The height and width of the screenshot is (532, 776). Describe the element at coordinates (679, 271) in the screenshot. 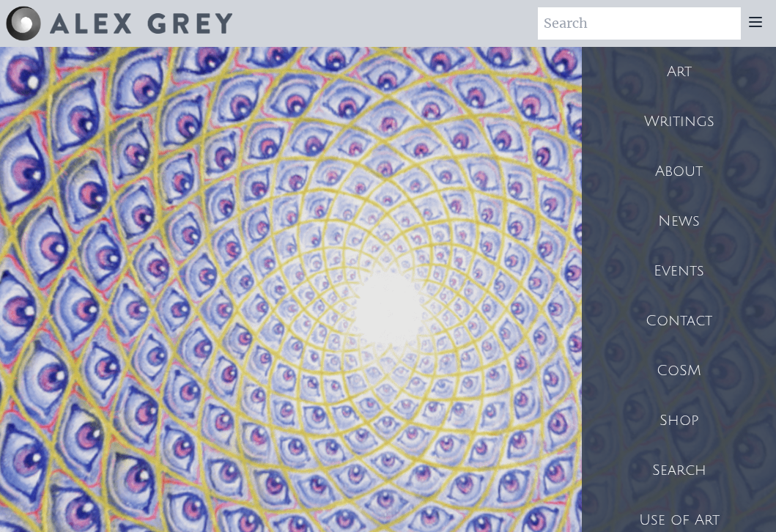

I see `a: Events` at that location.